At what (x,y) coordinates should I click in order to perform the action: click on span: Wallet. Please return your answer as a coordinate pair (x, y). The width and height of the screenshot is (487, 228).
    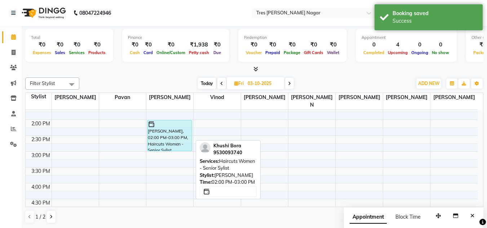
    Looking at the image, I should click on (333, 53).